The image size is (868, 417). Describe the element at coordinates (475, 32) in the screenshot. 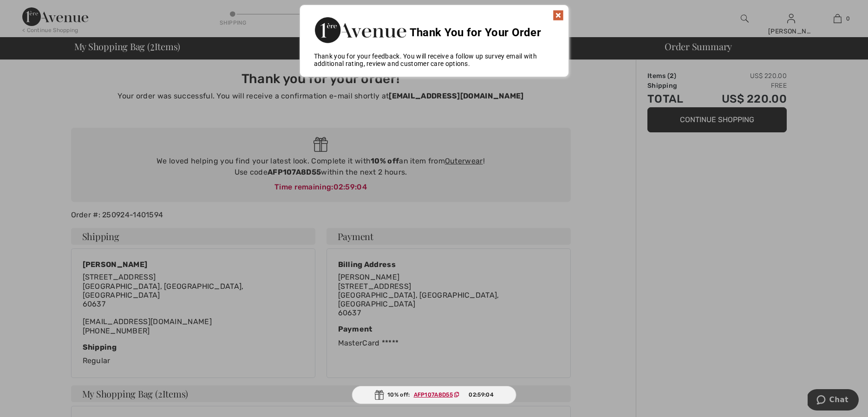

I see `span: Thank You for Your Order` at that location.